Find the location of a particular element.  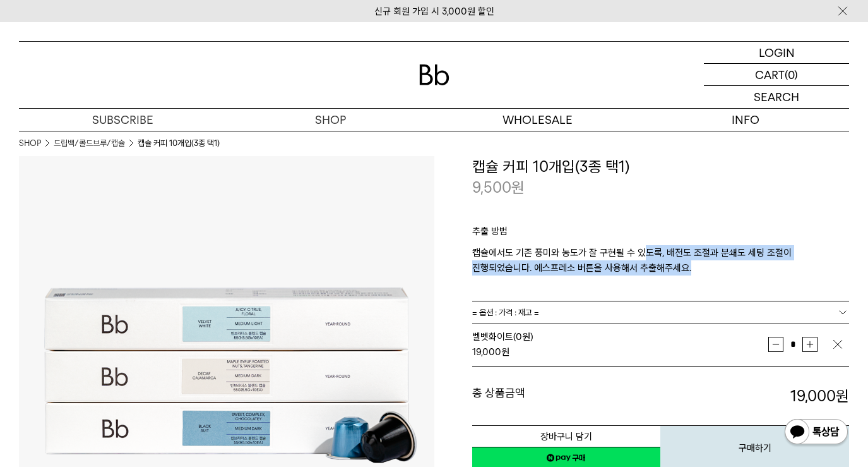

img: 삭제 is located at coordinates (838, 345).